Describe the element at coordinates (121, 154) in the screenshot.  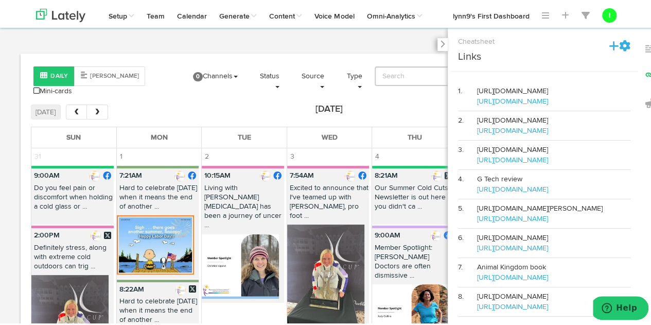
I see `span: 1` at that location.